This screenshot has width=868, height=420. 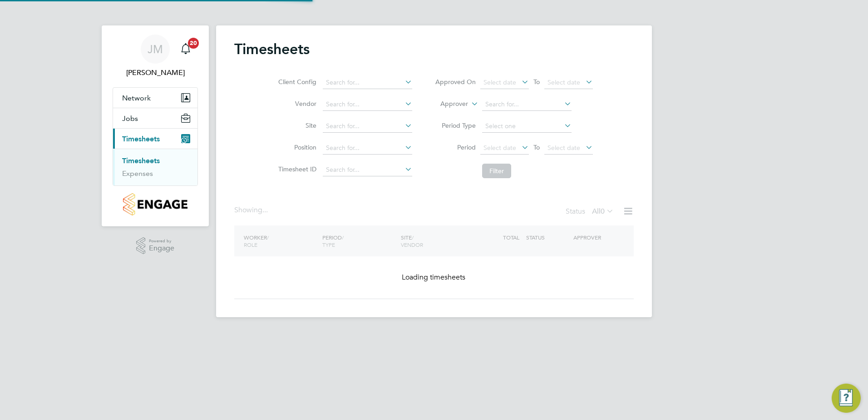 What do you see at coordinates (252, 210) in the screenshot?
I see `div: Showing` at bounding box center [252, 210].